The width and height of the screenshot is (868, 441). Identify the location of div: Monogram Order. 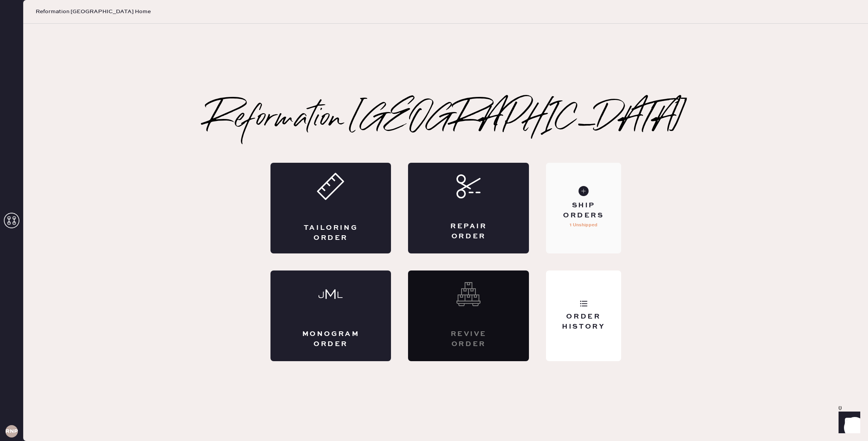
(331, 339).